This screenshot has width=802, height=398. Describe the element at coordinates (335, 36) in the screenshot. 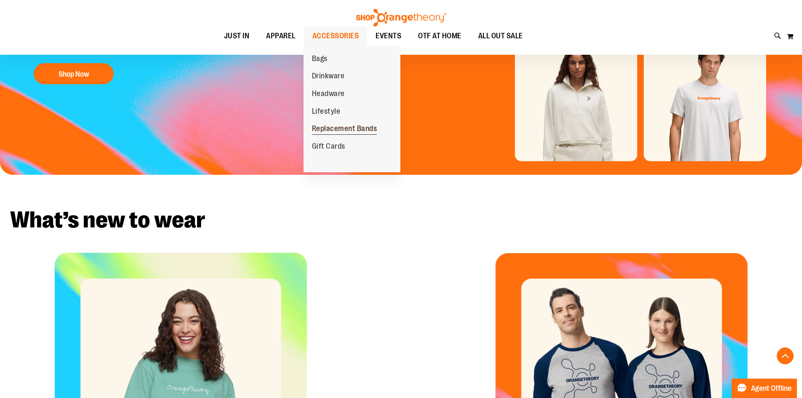

I see `span: ACCESSORIES` at that location.